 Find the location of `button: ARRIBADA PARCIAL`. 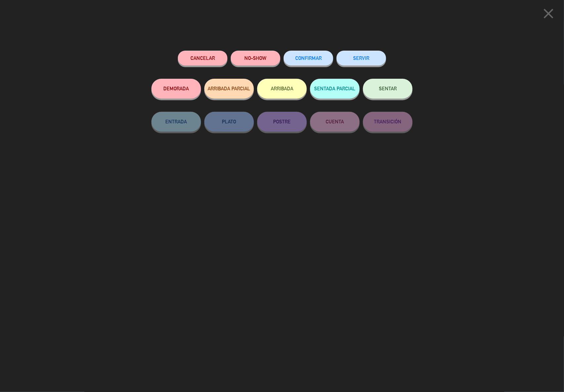

button: ARRIBADA PARCIAL is located at coordinates (229, 89).